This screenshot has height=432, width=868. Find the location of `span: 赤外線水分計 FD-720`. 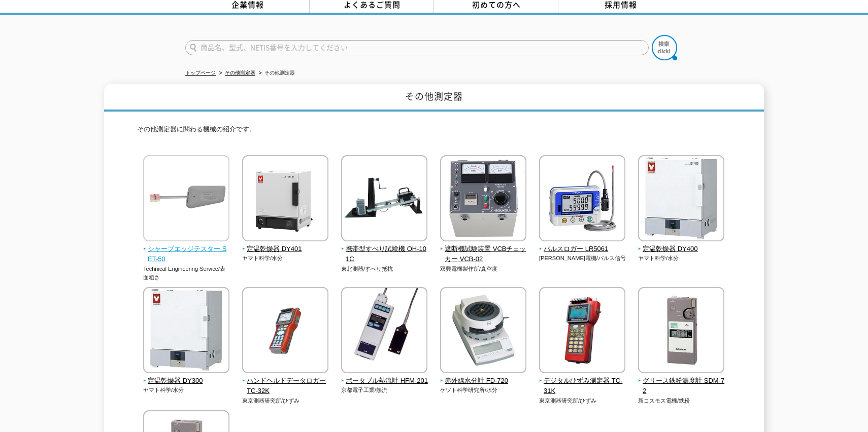

span: 赤外線水分計 FD-720 is located at coordinates (484, 381).